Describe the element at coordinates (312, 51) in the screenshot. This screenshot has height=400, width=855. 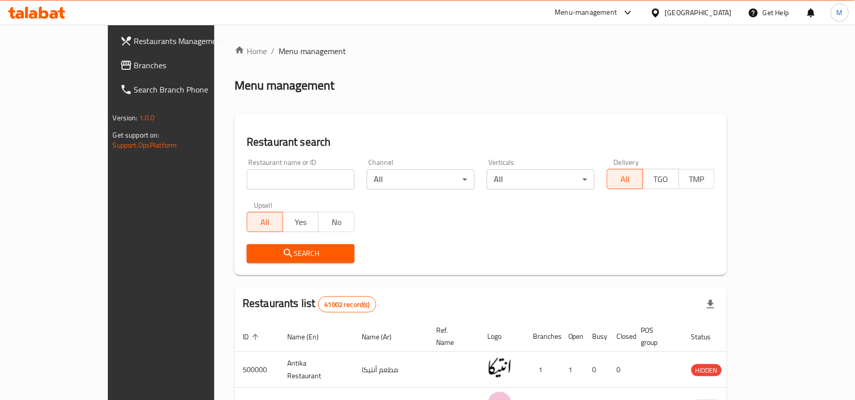
I see `span: Menu management` at that location.